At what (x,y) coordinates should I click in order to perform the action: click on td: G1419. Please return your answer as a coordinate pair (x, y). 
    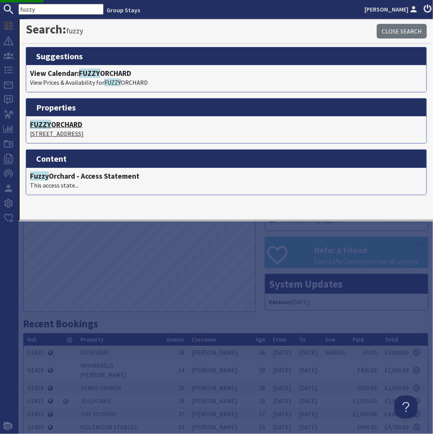
    Looking at the image, I should click on (35, 370).